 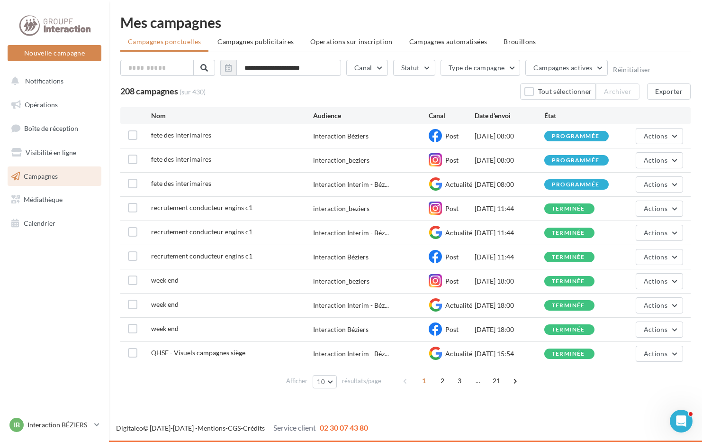 I want to click on span: QHSE - Visuels campagnes siège, so click(x=198, y=352).